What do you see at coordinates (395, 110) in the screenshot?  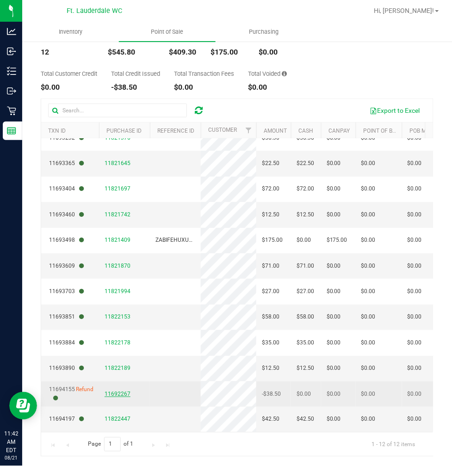 I see `button: Export to Excel` at bounding box center [395, 110].